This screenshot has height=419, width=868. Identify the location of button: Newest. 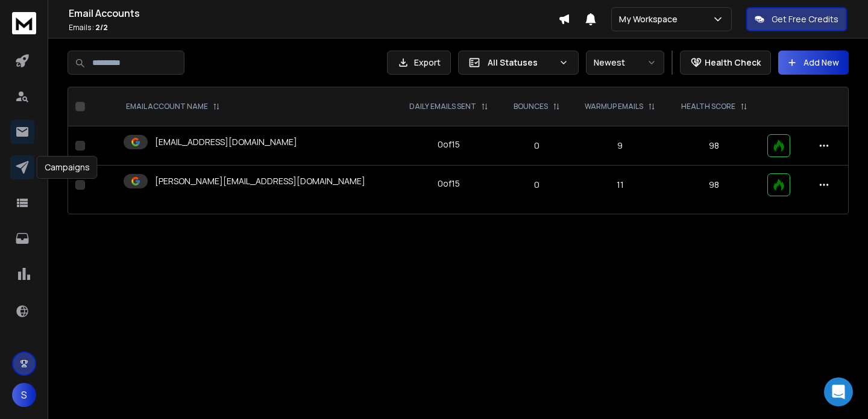
(625, 63).